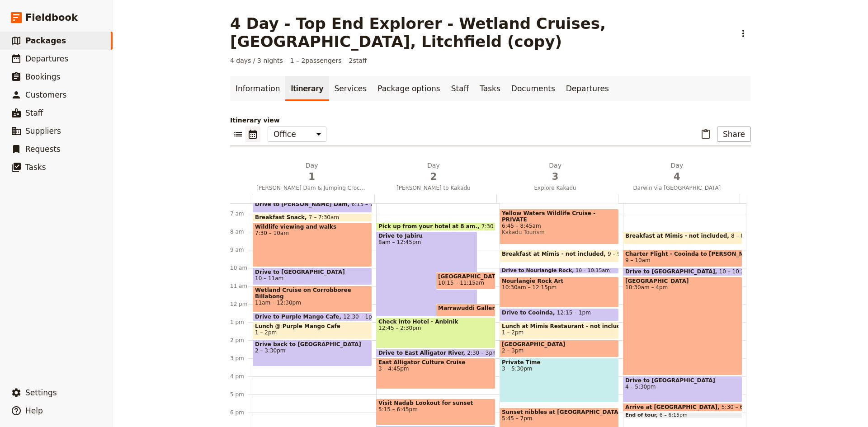 The width and height of the screenshot is (868, 427). I want to click on div: 12 pm, so click(242, 304).